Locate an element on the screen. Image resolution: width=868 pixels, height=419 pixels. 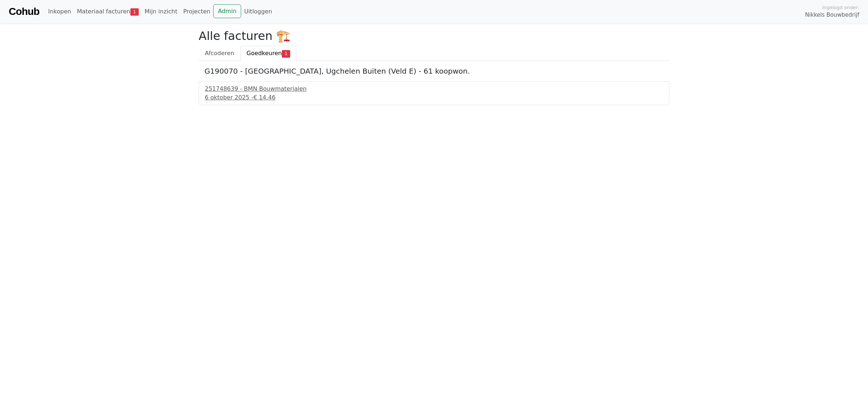
h2: Alle facturen 🏗️ is located at coordinates (434, 36).